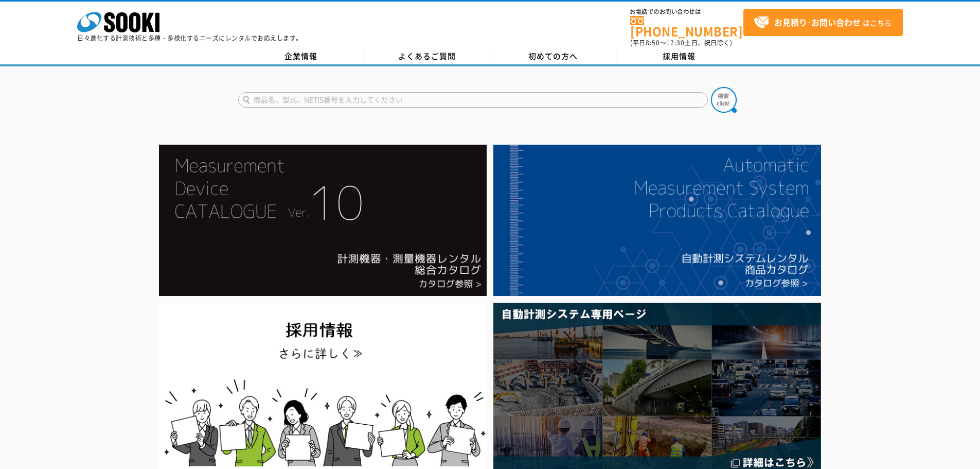 The width and height of the screenshot is (980, 469). I want to click on input: 商品名、型式、NETIS番号を入力してください, so click(472, 100).